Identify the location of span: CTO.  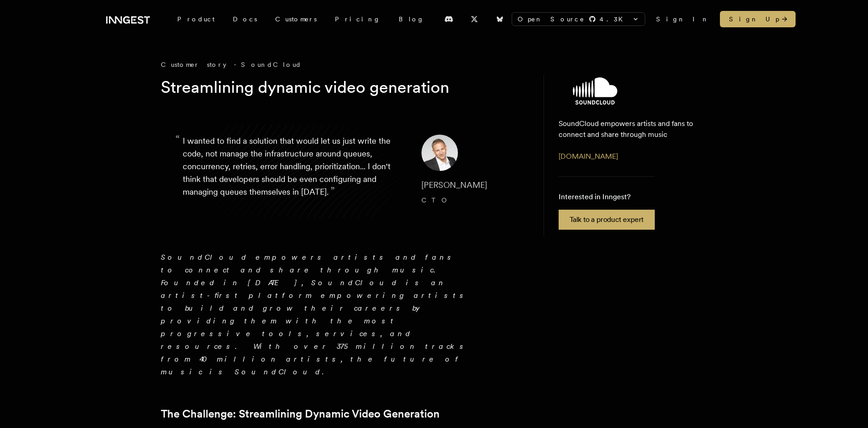
(436, 200).